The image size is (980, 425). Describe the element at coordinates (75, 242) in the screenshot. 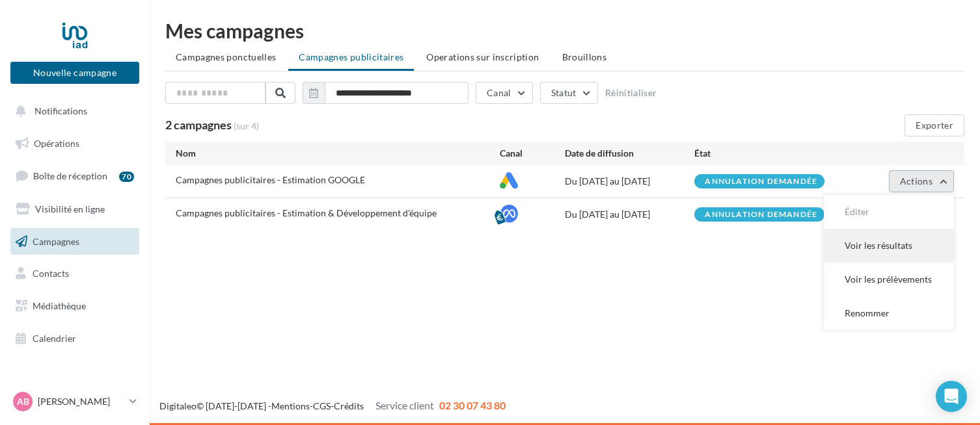

I see `a: Campagnes` at that location.